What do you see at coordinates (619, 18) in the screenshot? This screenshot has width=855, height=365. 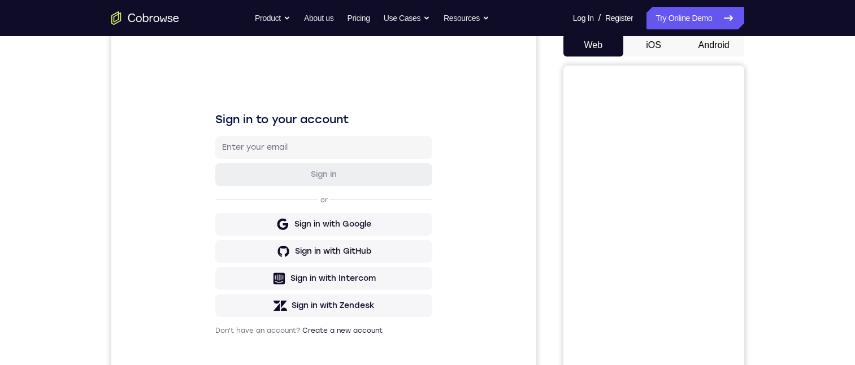 I see `a: Register` at bounding box center [619, 18].